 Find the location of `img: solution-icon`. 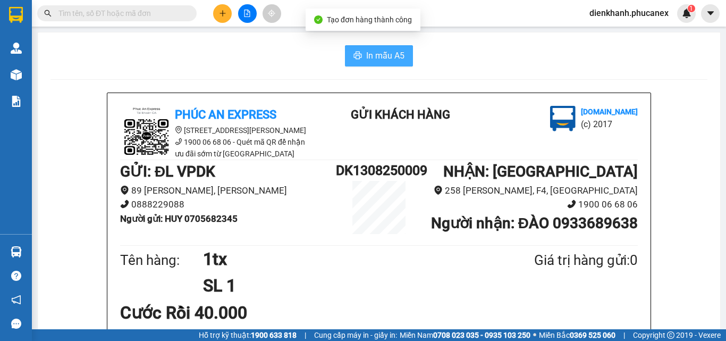

img: solution-icon is located at coordinates (16, 101).